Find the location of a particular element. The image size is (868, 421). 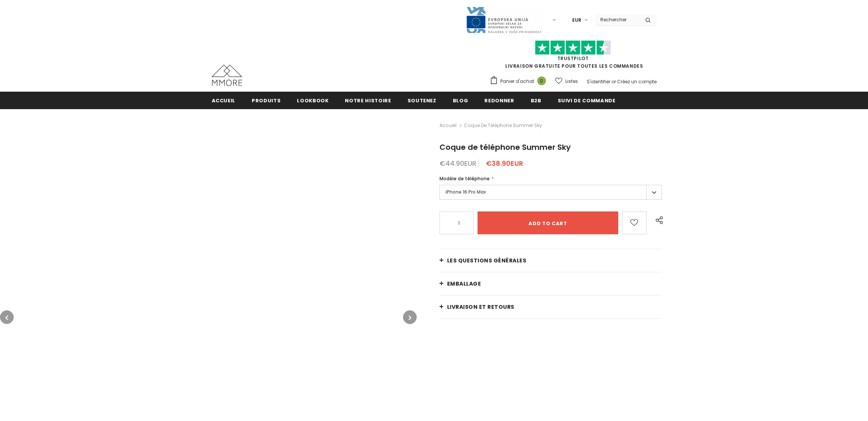

a: Les questions générales is located at coordinates (551, 261).